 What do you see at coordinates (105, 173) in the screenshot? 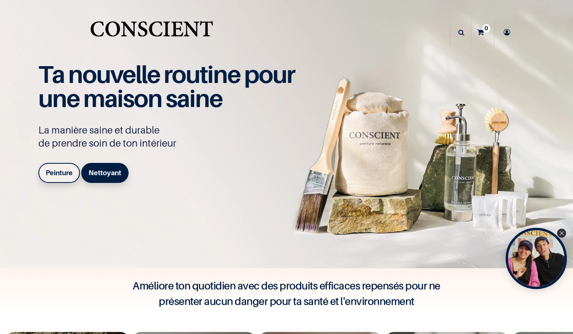
I see `a: Nettoyant` at bounding box center [105, 173].